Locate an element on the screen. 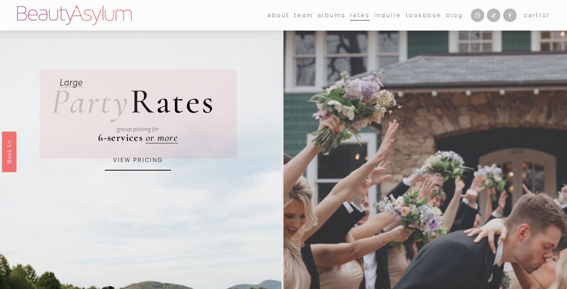  a: Blog is located at coordinates (455, 15).